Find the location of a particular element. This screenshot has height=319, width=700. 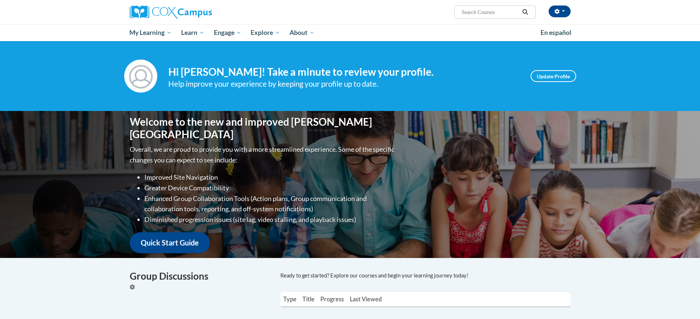

a: Learn is located at coordinates (192, 33).